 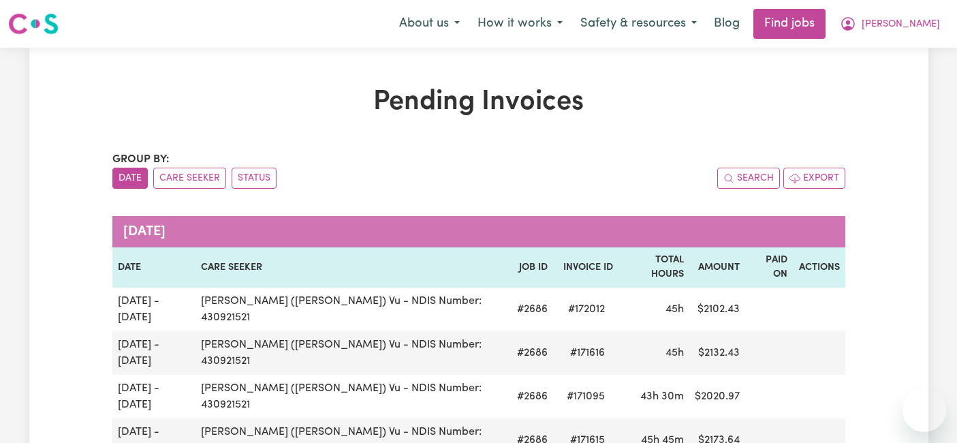 What do you see at coordinates (586, 267) in the screenshot?
I see `th: Invoice ID` at bounding box center [586, 267].